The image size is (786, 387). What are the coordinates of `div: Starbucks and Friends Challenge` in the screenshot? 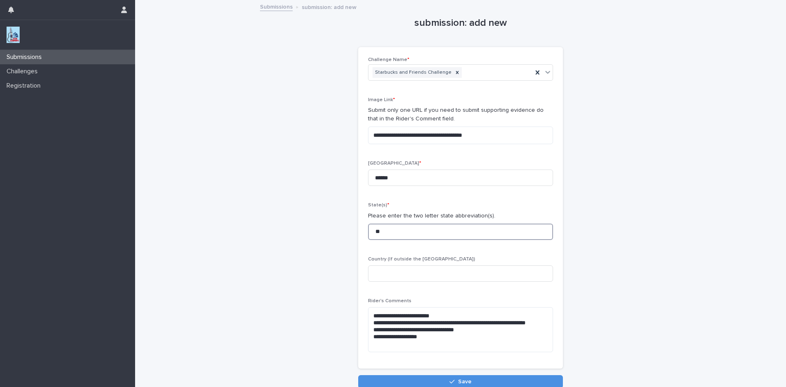 It's located at (413, 72).